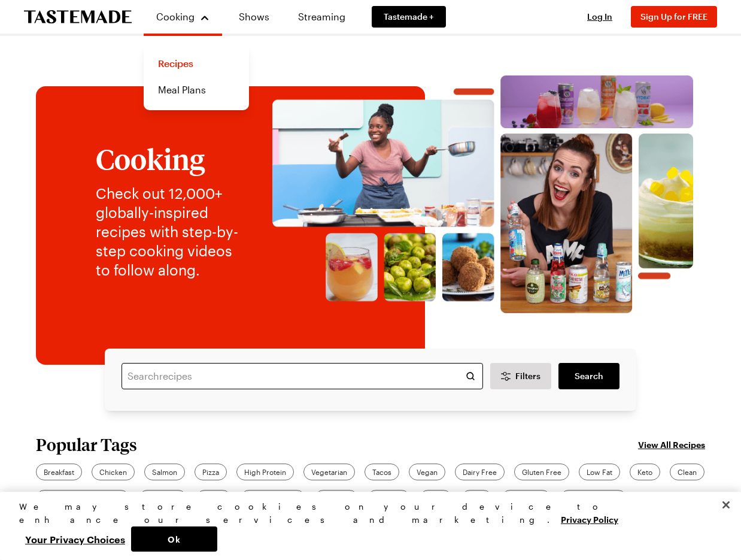 This screenshot has width=741, height=560. I want to click on img: Explore recipes, so click(483, 195).